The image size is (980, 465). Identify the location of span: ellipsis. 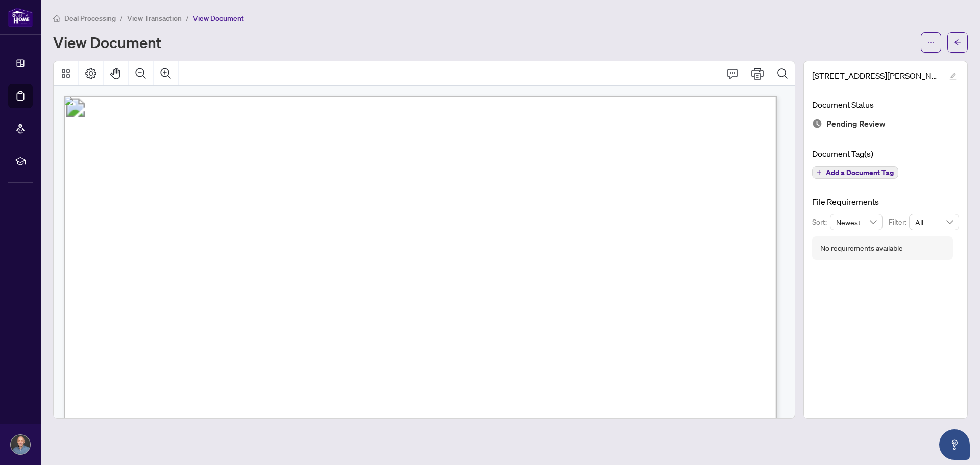
(931, 43).